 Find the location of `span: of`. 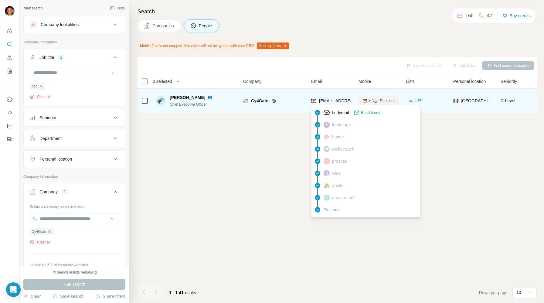

span: of is located at coordinates (179, 293).